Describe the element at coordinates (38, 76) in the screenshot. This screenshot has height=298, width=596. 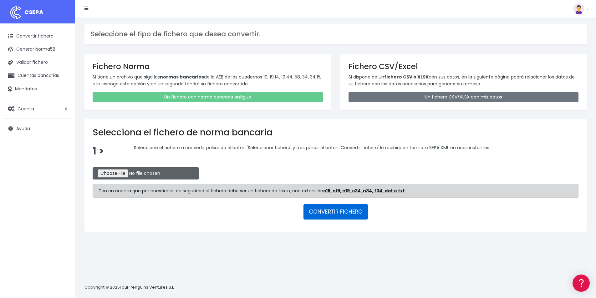
I see `a: Cuentas bancarias` at that location.